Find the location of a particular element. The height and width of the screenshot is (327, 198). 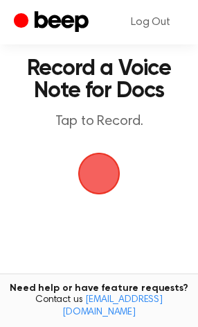

p: Tap to Record. is located at coordinates (99, 121).